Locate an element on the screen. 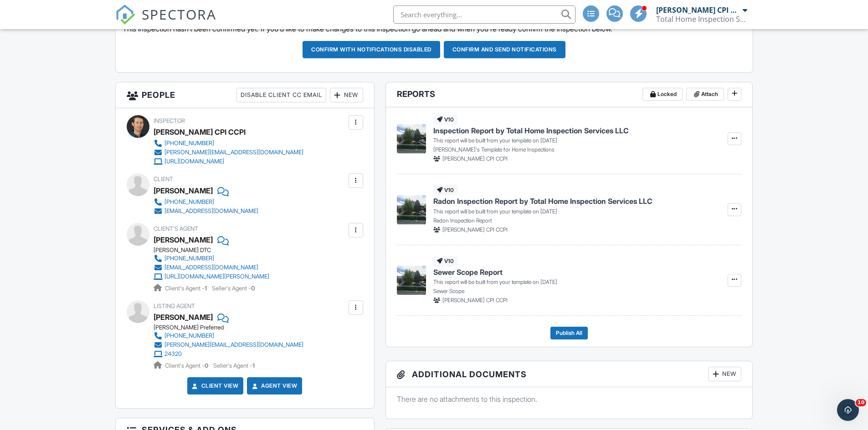  a: Agent View is located at coordinates (273, 386).